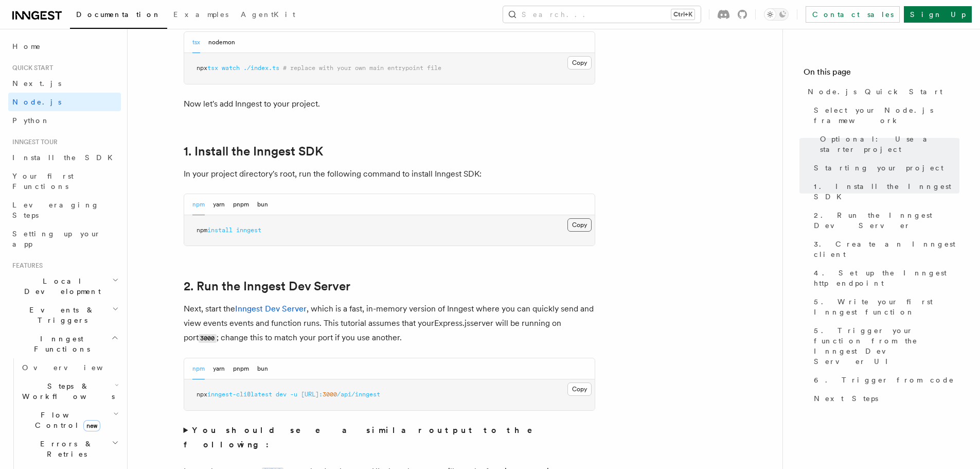  I want to click on a: Overview, so click(70, 367).